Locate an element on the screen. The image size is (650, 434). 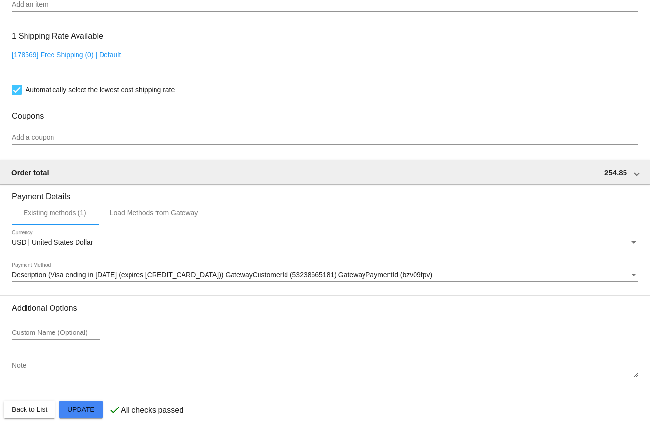
mat-select: Payment Method is located at coordinates (325, 275).